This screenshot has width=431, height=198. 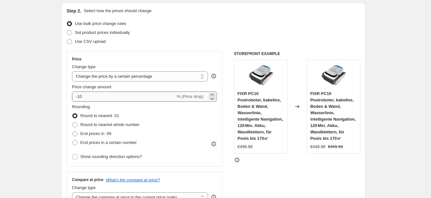 What do you see at coordinates (214, 76) in the screenshot?
I see `div: help` at bounding box center [214, 76].